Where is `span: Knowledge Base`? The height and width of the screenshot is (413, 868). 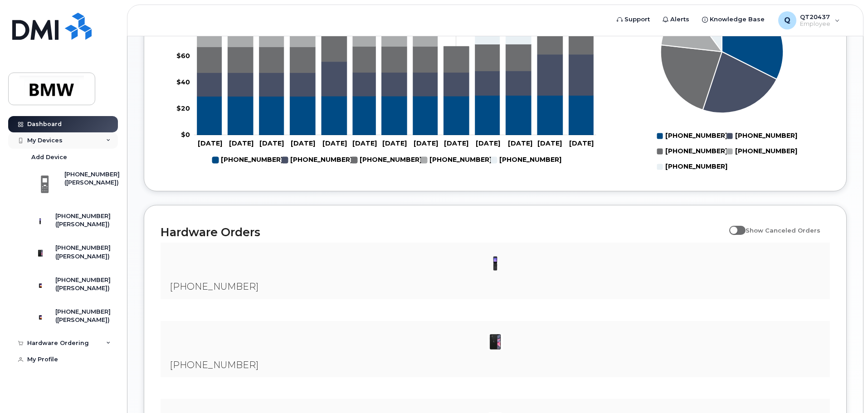 span: Knowledge Base is located at coordinates (737, 19).